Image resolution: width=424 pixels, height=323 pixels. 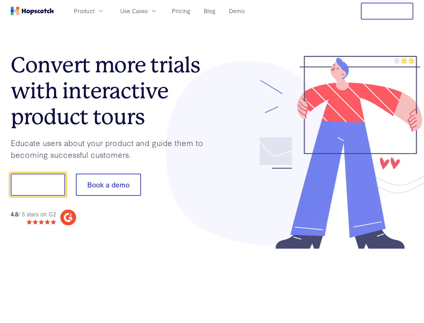 What do you see at coordinates (237, 11) in the screenshot?
I see `a: Demo` at bounding box center [237, 11].